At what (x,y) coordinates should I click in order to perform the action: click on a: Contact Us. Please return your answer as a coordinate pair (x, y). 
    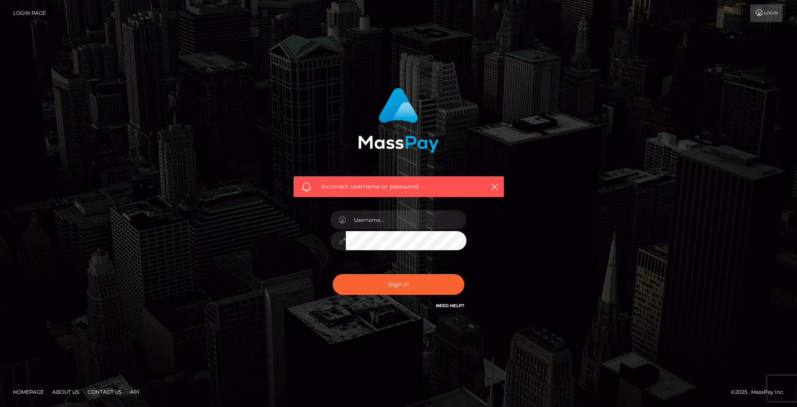
    Looking at the image, I should click on (105, 392).